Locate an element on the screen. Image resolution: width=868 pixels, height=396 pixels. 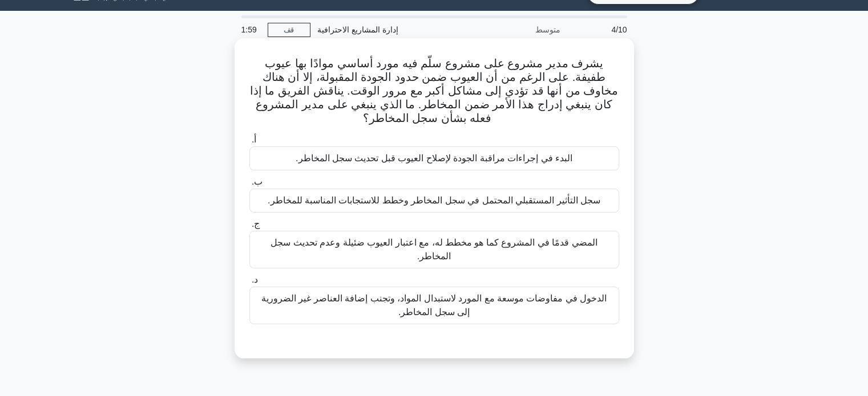
font: متوسط is located at coordinates (548, 29).